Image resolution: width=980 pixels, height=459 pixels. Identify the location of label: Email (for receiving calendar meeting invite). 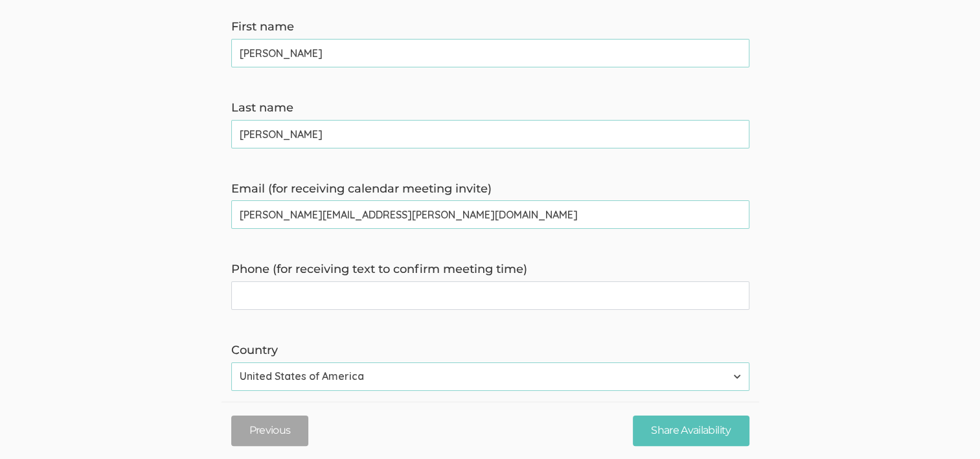
(490, 190).